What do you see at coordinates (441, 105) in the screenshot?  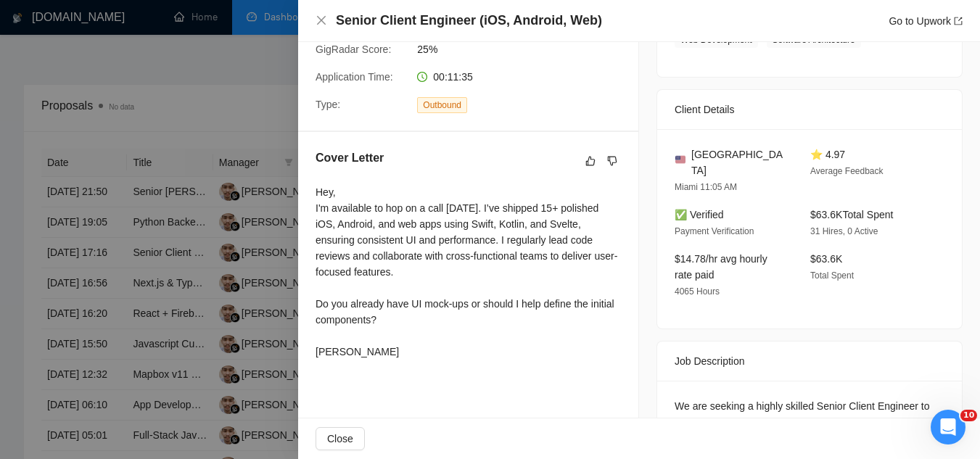 I see `span: Outbound` at bounding box center [441, 105].